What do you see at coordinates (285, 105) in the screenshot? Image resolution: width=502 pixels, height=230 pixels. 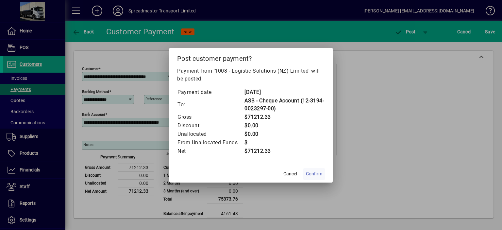 I see `td: ASB - Cheque Account (12-3194-0023297-00)` at bounding box center [285, 105].